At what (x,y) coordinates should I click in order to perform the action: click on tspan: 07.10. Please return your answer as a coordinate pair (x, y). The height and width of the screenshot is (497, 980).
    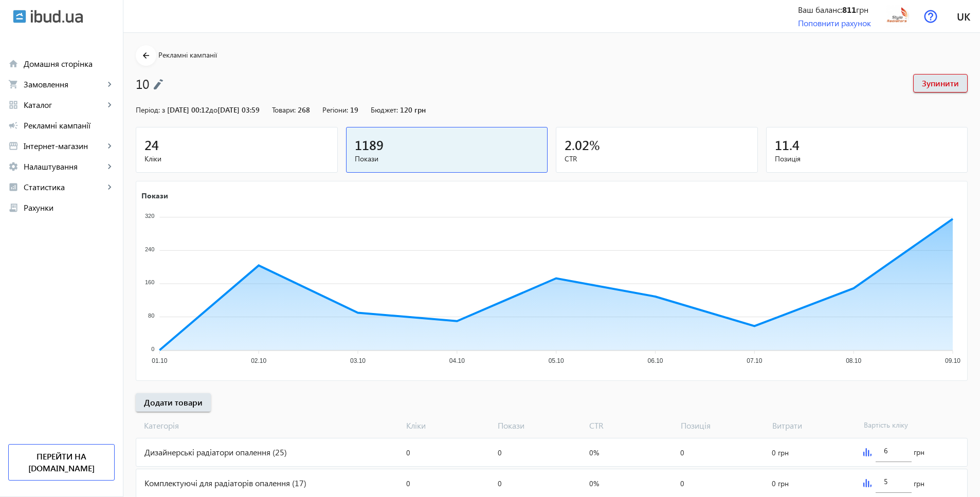
    Looking at the image, I should click on (754, 361).